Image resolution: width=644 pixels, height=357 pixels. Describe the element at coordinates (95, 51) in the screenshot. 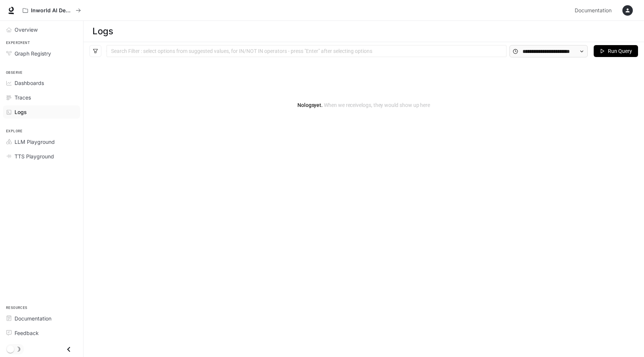

I see `button: filter` at that location.